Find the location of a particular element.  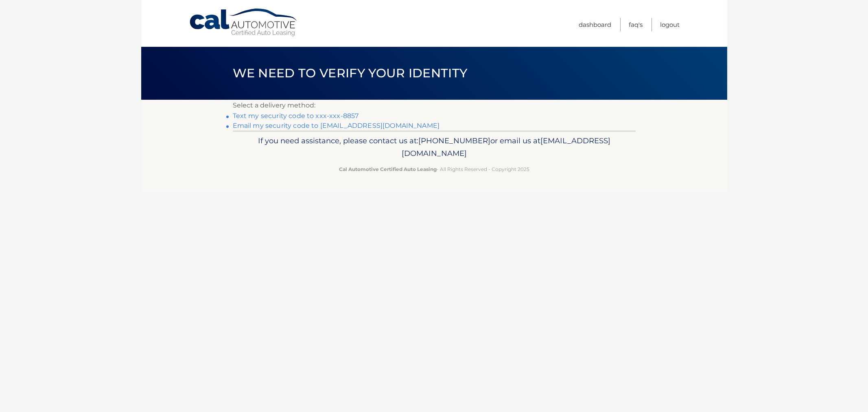

strong: Cal Automotive Certified Auto Leasing is located at coordinates (388, 169).